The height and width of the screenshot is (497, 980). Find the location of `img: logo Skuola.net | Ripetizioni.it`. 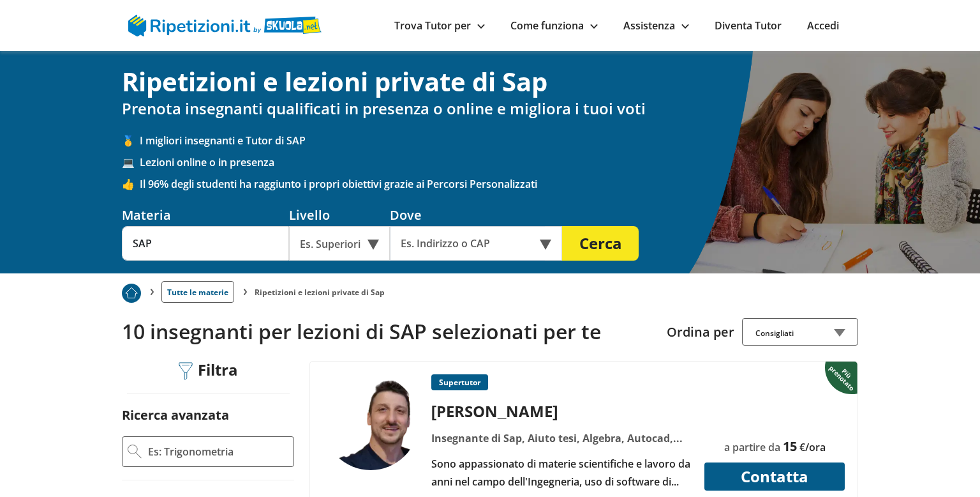

img: logo Skuola.net | Ripetizioni.it is located at coordinates (224, 25).